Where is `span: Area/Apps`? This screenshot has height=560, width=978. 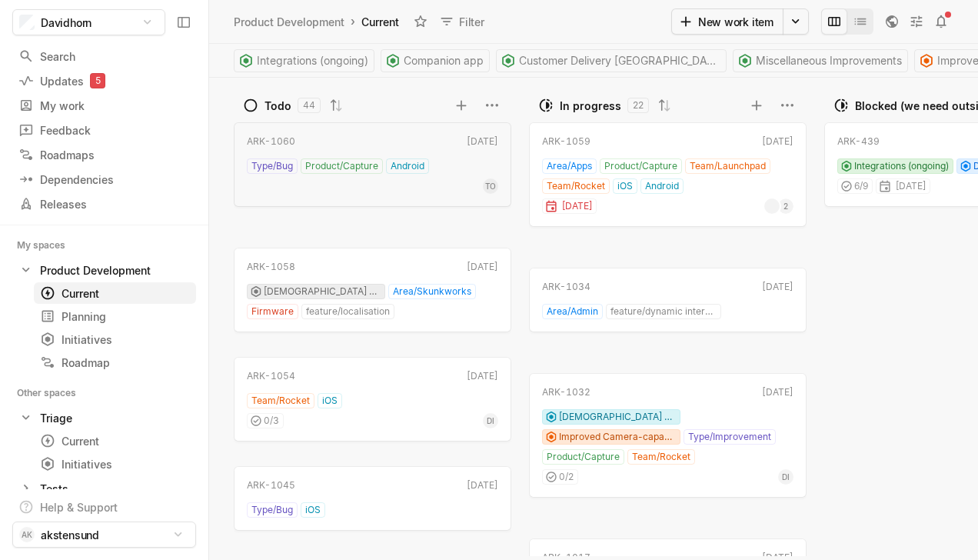
span: Area/Apps is located at coordinates (569, 166).